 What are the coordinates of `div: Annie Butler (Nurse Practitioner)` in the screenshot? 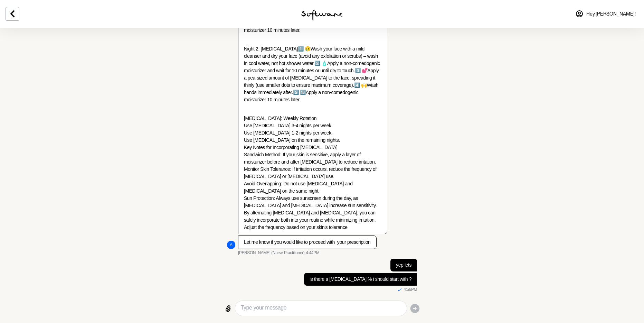 It's located at (231, 245).